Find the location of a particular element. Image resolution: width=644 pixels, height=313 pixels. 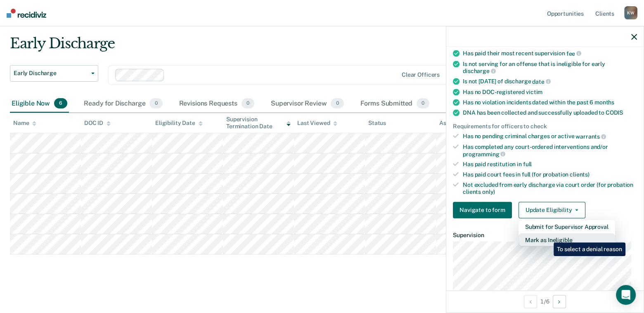

img: Recidiviz is located at coordinates (26, 14).